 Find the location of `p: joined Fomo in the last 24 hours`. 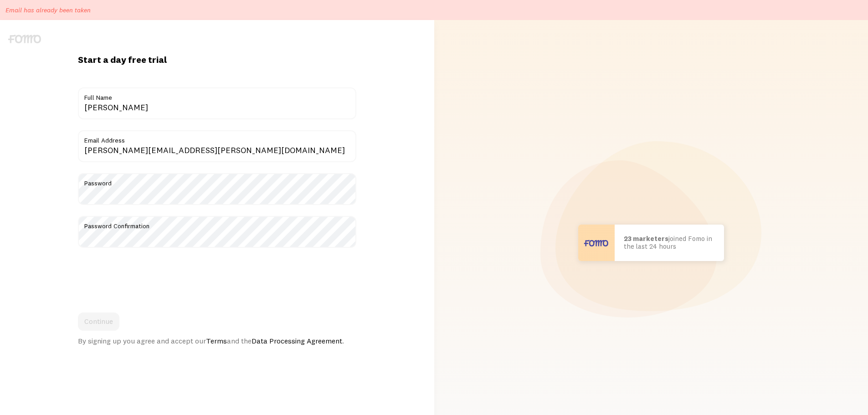

p: joined Fomo in the last 24 hours is located at coordinates (669, 243).